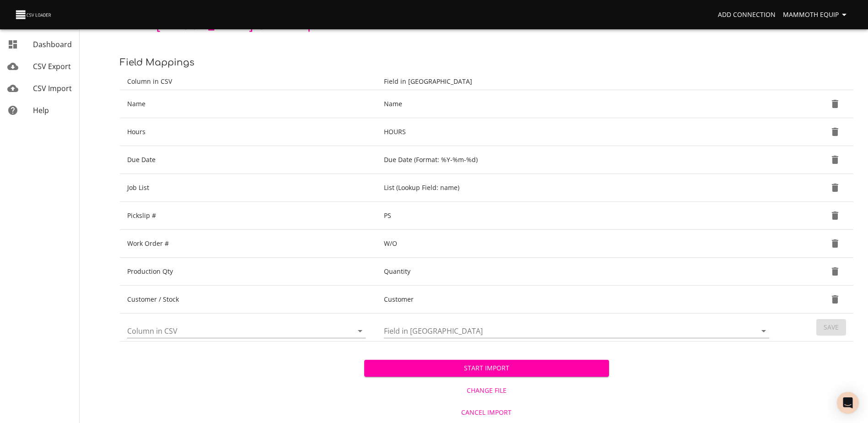  What do you see at coordinates (578, 244) in the screenshot?
I see `td: W/O` at bounding box center [578, 244].